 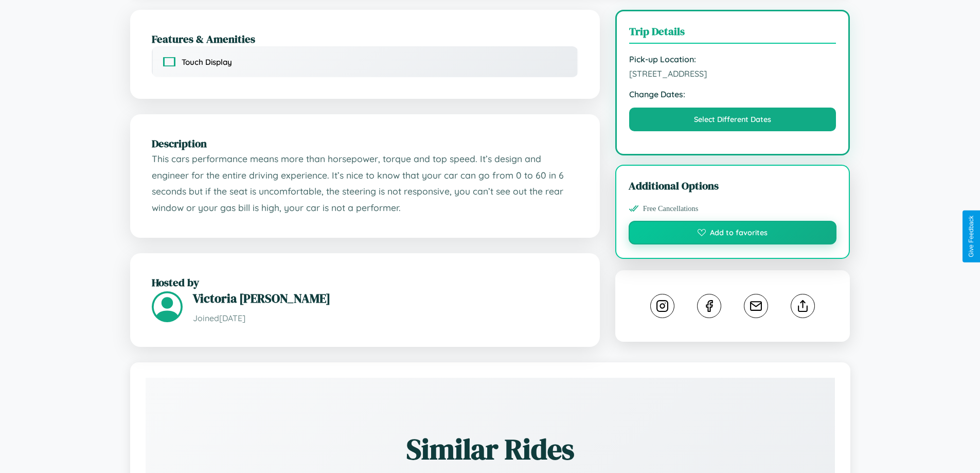 What do you see at coordinates (732, 185) in the screenshot?
I see `h3: Additional Options` at bounding box center [732, 185].